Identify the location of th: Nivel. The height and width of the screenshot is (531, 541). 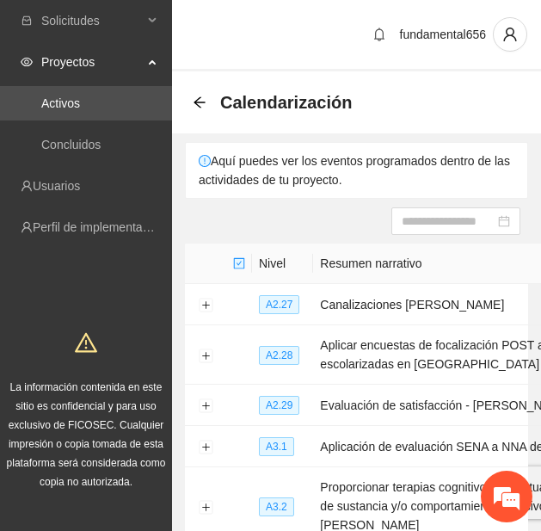
(282, 263).